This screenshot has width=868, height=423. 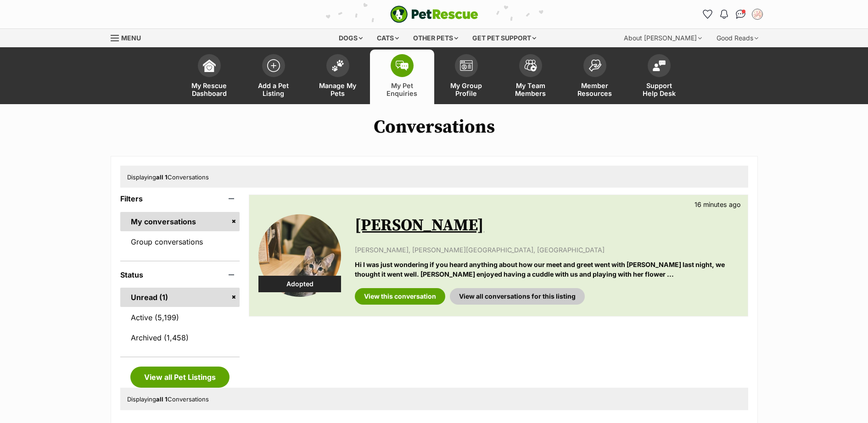 I want to click on div: Cats, so click(x=388, y=38).